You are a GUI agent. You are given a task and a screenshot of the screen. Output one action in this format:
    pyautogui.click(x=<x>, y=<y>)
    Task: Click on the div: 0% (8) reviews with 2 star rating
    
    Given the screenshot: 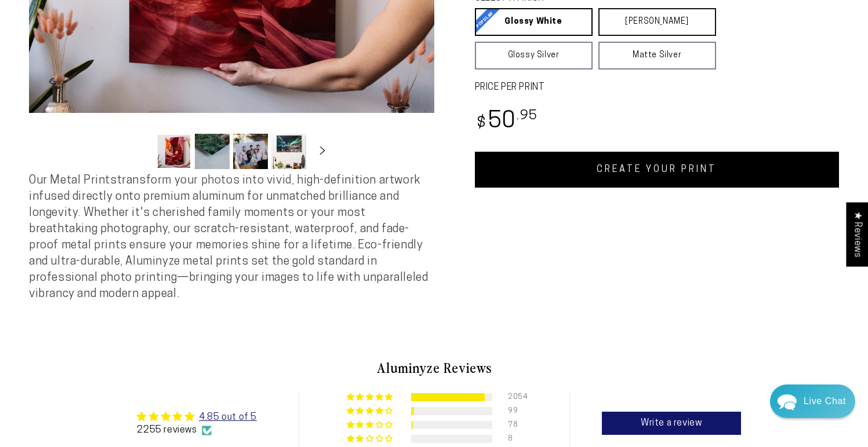 What is the action you would take?
    pyautogui.click(x=370, y=439)
    